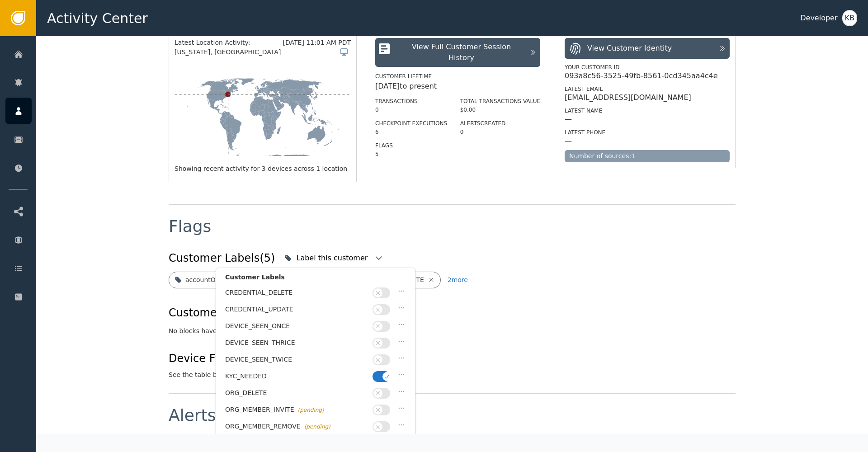 This screenshot has width=868, height=452. I want to click on button: View Full Customer Session History, so click(458, 52).